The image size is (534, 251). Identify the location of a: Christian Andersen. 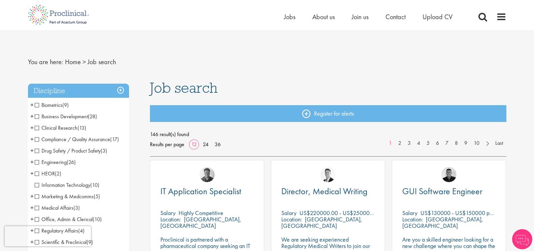
(448, 175).